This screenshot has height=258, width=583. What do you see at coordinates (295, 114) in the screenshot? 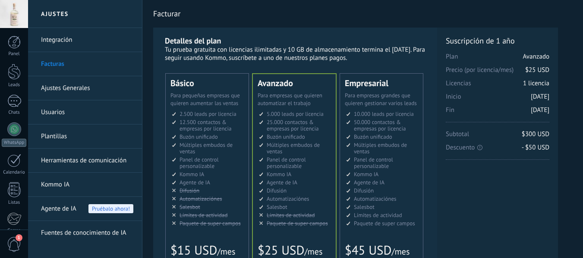
I see `span: 5.000 leads por licencia` at bounding box center [295, 114].